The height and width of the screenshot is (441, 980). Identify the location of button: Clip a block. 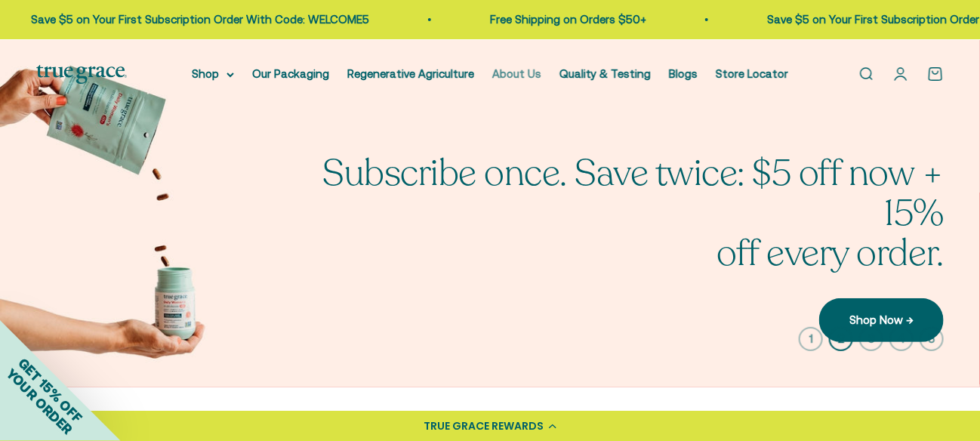
(160, 156).